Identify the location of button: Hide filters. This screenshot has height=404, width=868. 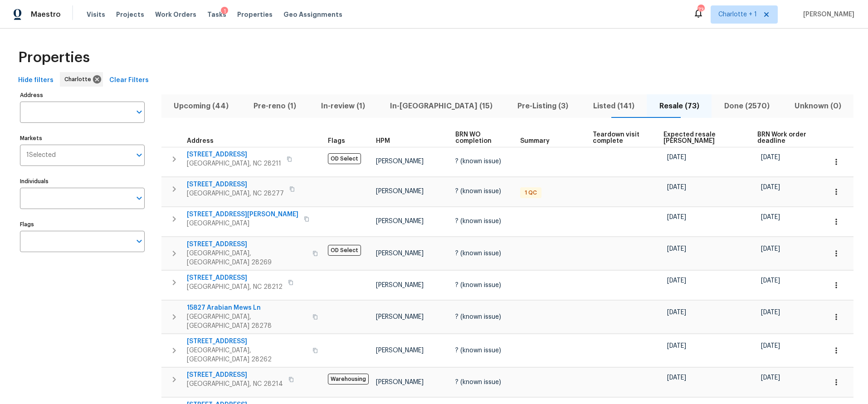
(36, 80).